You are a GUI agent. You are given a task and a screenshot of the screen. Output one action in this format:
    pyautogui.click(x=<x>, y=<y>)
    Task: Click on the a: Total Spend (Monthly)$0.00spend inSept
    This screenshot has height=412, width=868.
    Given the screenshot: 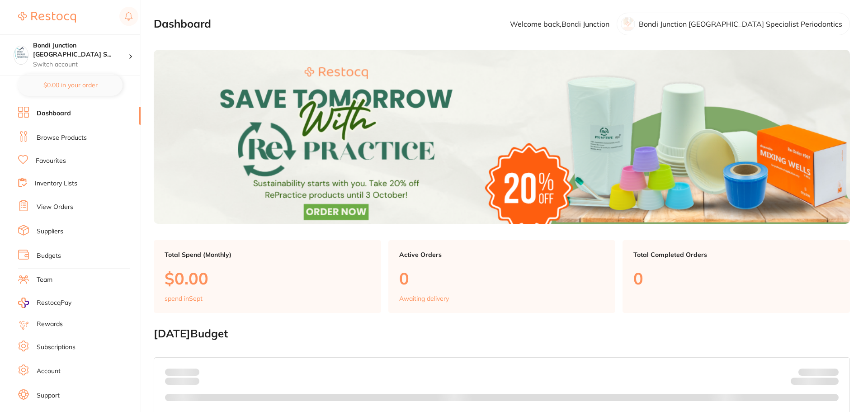 What is the action you would take?
    pyautogui.click(x=267, y=276)
    